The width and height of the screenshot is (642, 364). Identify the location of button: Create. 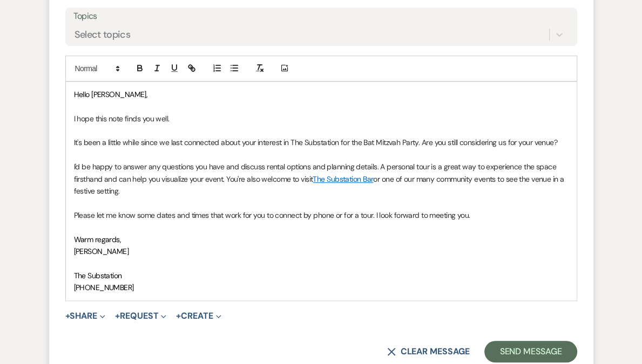
(199, 316).